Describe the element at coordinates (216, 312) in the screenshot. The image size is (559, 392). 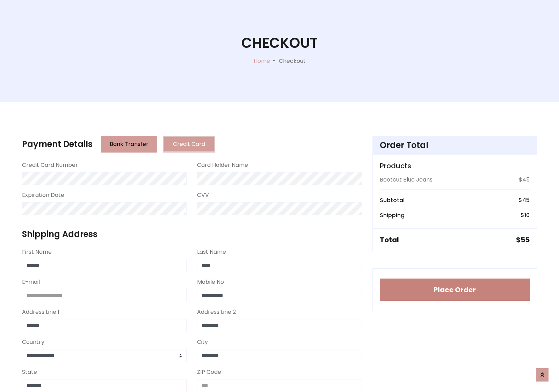
I see `label: Address Line 2` at that location.